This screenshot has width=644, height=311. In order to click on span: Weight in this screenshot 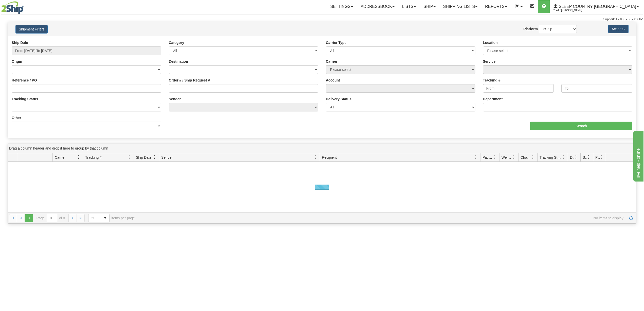, I will do `click(507, 157)`.